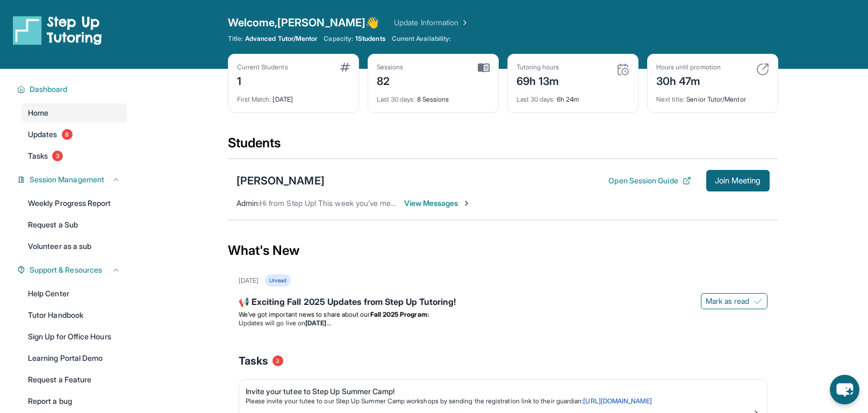  Describe the element at coordinates (738, 181) in the screenshot. I see `button: Join Meeting` at that location.